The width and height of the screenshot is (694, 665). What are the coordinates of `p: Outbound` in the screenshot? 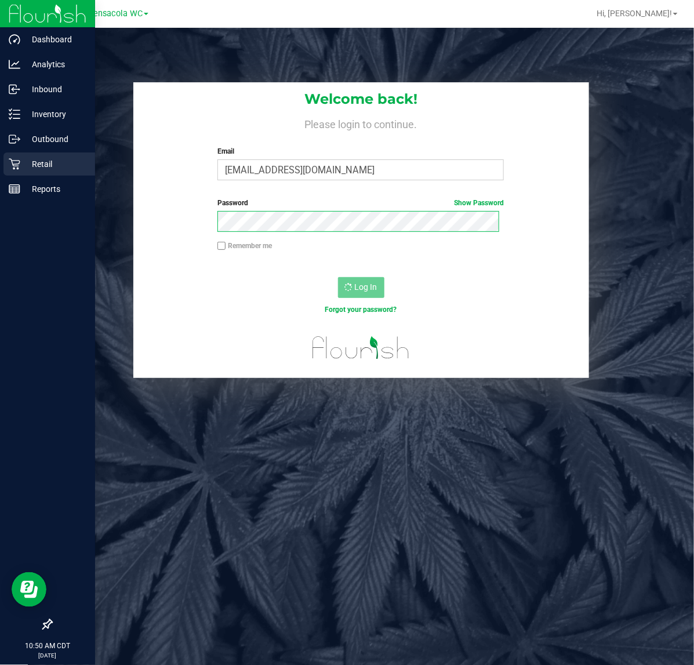 It's located at (55, 139).